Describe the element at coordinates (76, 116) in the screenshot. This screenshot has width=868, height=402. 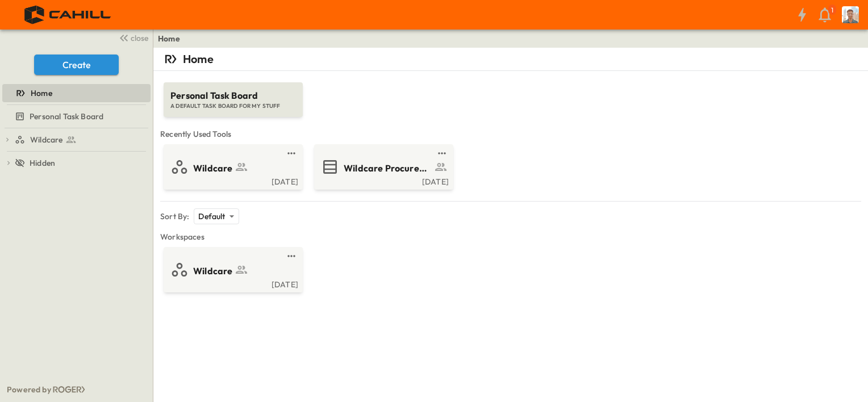
I see `div: Personal Task Boardtest` at that location.